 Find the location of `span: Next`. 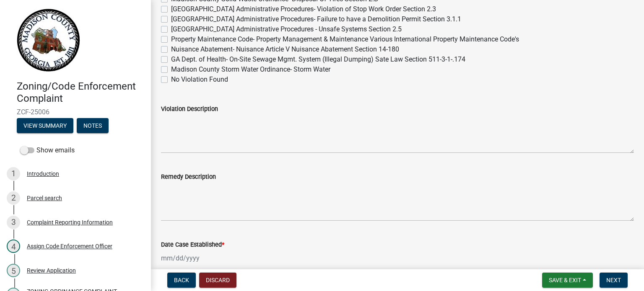

span: Next is located at coordinates (613, 280).